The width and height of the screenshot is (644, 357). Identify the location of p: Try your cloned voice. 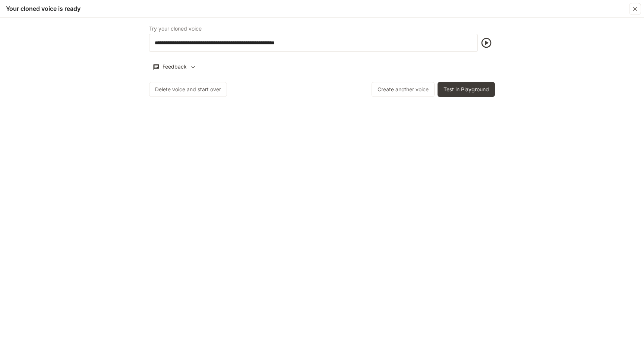
(175, 29).